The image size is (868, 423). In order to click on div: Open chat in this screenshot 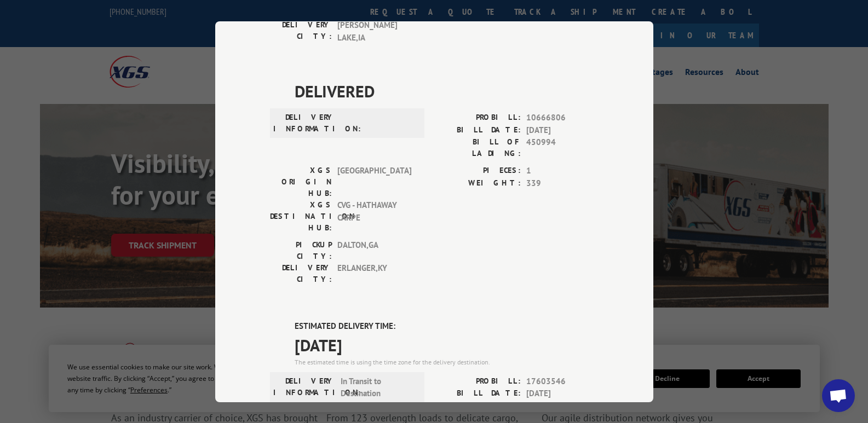, I will do `click(839, 396)`.